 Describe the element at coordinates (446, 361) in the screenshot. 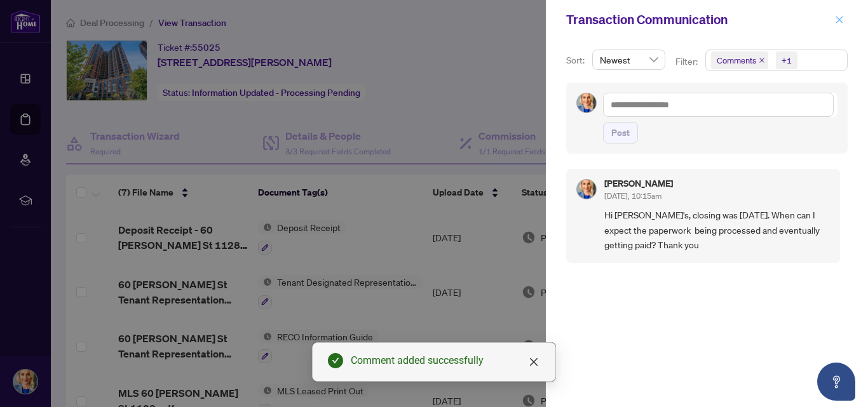

I see `div: Comment added successfully` at that location.